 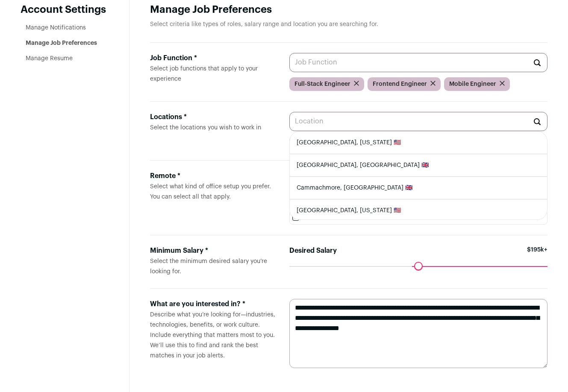 What do you see at coordinates (65, 10) in the screenshot?
I see `header: Account Settings` at bounding box center [65, 10].